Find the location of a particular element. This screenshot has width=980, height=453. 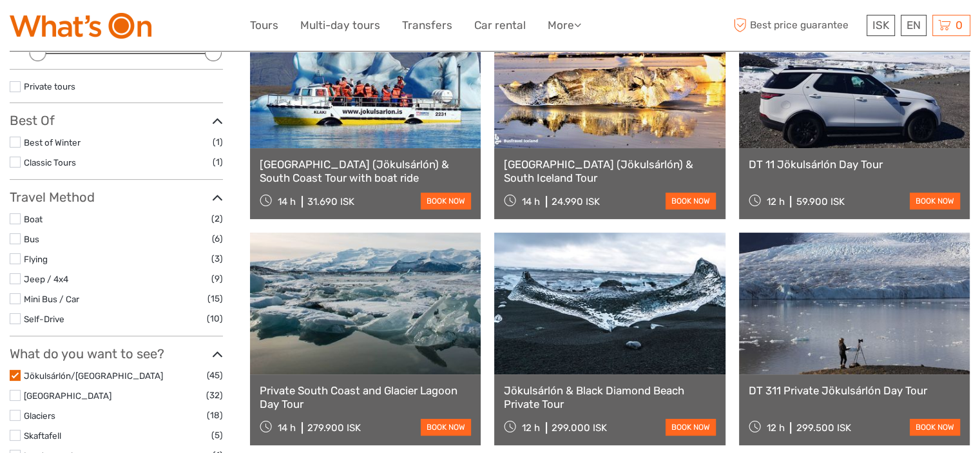

img: What's On is located at coordinates (80, 26).